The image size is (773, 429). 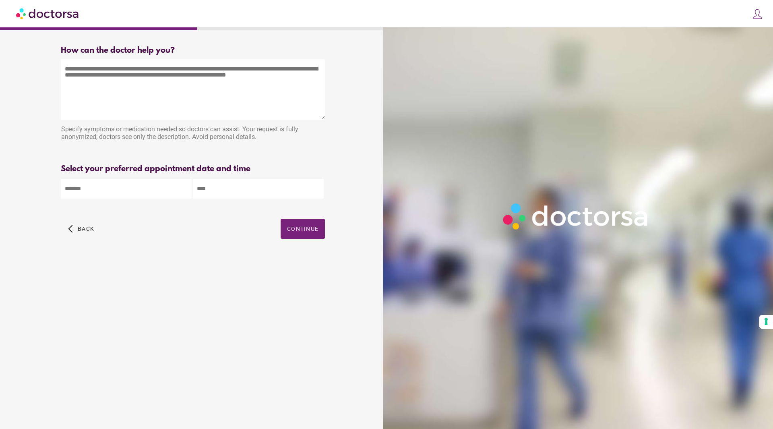 What do you see at coordinates (193, 134) in the screenshot?
I see `div: Specify symptoms or medication needed so doctors can assist. Your request is fully anonymized; do...` at bounding box center [193, 134].